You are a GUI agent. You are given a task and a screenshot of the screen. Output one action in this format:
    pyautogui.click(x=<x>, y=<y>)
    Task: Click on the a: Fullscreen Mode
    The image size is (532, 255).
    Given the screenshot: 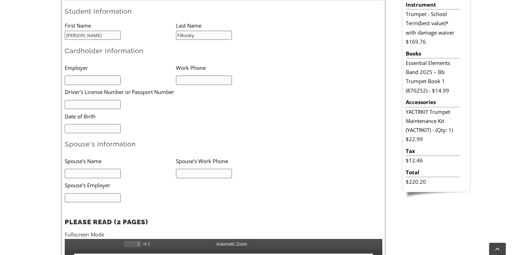 What is the action you would take?
    pyautogui.click(x=84, y=235)
    